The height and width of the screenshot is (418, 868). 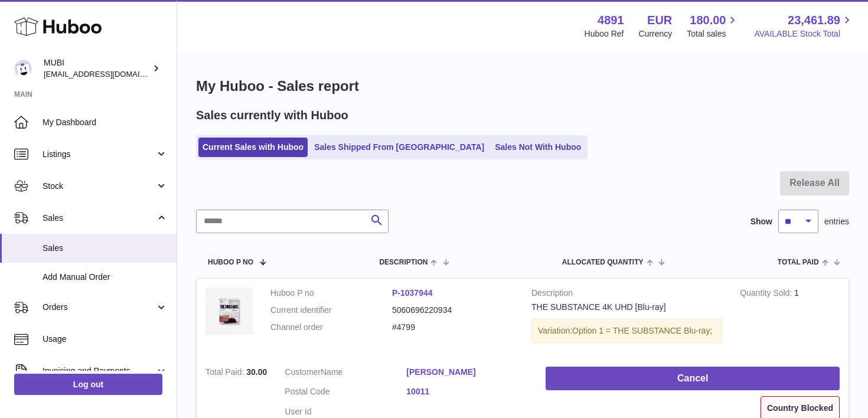 What do you see at coordinates (798, 262) in the screenshot?
I see `span: Total paid` at bounding box center [798, 262].